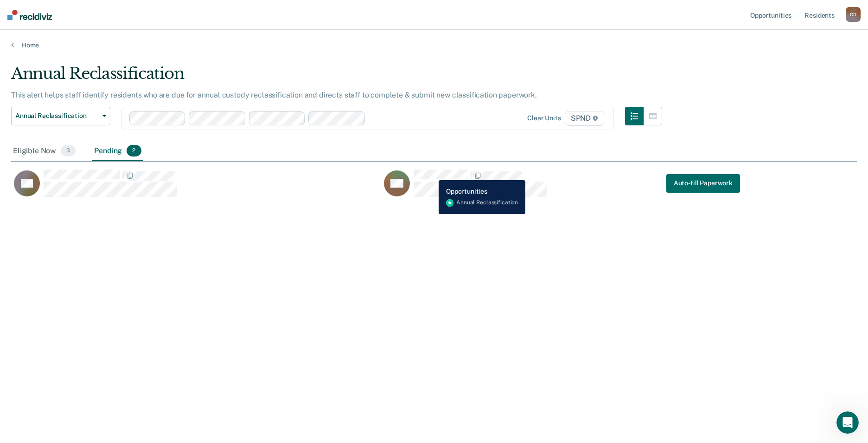 The image size is (868, 443). Describe the element at coordinates (118, 151) in the screenshot. I see `div: Pending2` at that location.